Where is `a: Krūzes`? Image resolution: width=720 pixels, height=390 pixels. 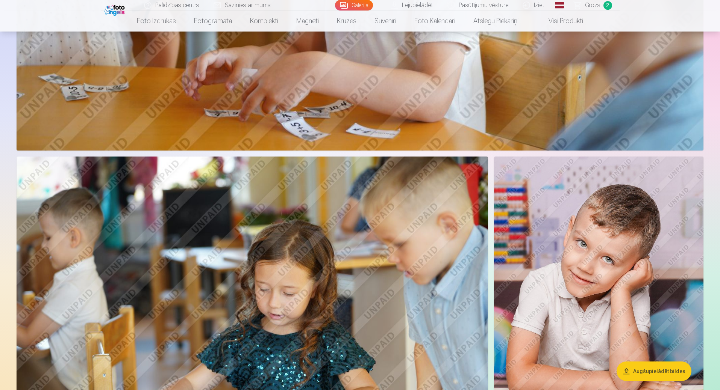 a: Krūzes is located at coordinates (346, 21).